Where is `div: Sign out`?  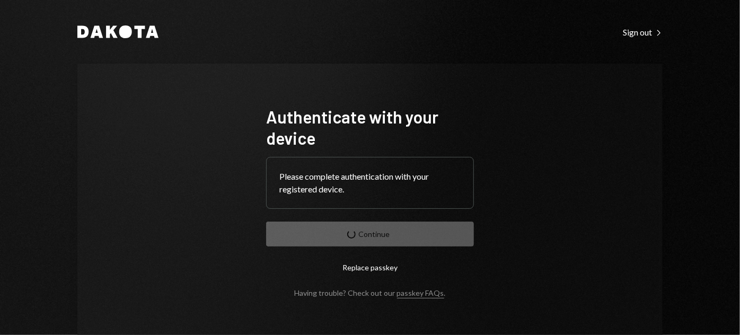
div: Sign out is located at coordinates (642, 32).